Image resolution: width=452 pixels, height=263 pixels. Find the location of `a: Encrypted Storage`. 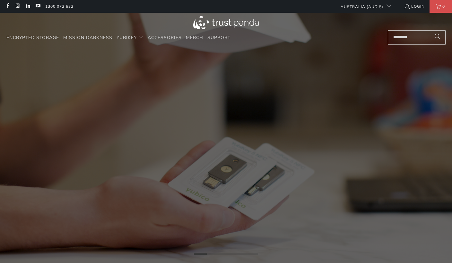

a: Encrypted Storage is located at coordinates (33, 38).